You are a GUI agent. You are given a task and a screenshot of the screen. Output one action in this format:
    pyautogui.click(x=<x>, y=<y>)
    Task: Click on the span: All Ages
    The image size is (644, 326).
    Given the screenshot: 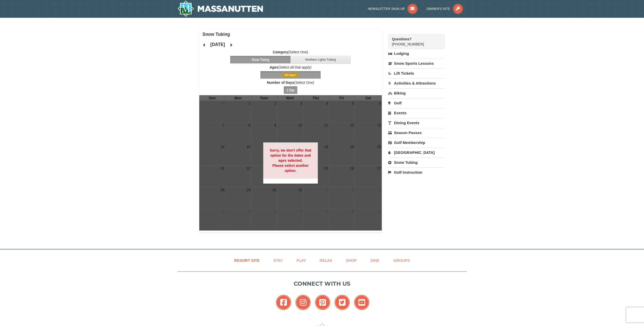 What is the action you would take?
    pyautogui.click(x=290, y=75)
    